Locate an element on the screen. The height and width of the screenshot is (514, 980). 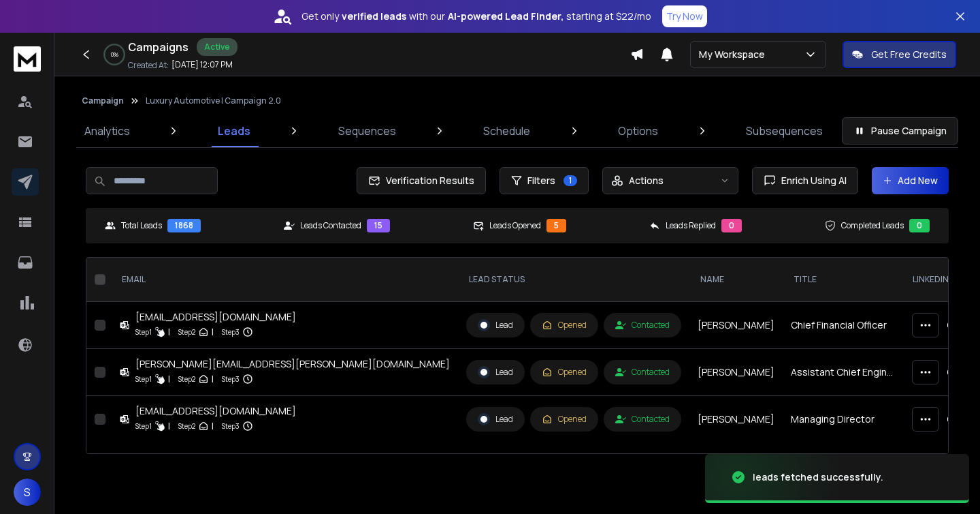
p: Leads Contacted is located at coordinates (331, 225).